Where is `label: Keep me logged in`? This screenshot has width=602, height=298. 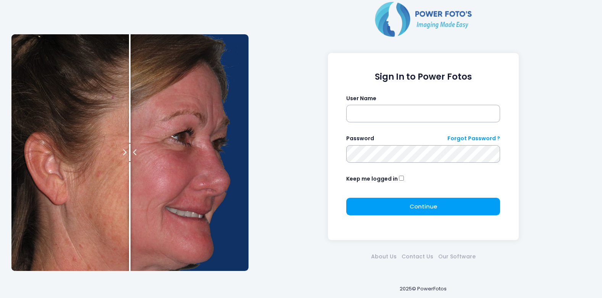 label: Keep me logged in is located at coordinates (372, 179).